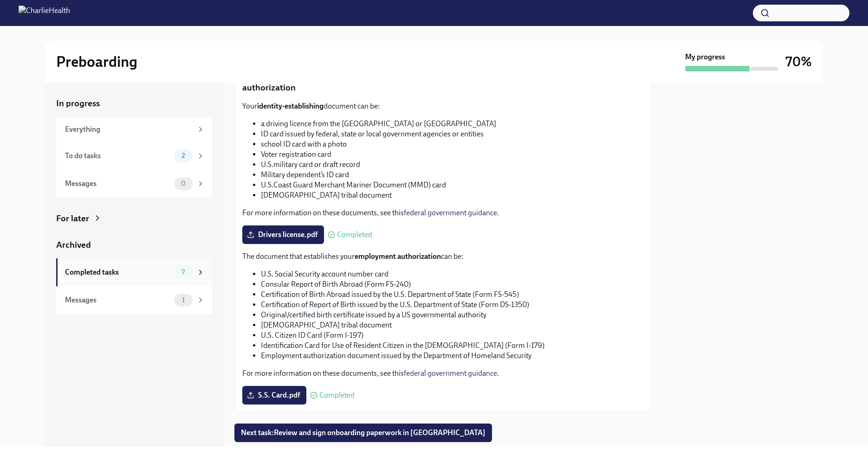 This screenshot has width=868, height=456. What do you see at coordinates (183, 272) in the screenshot?
I see `span: 7` at bounding box center [183, 272].